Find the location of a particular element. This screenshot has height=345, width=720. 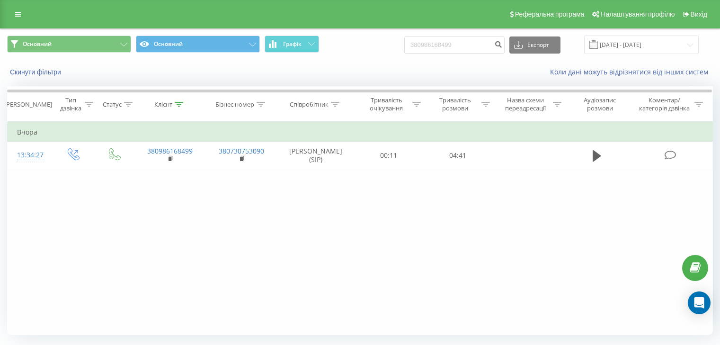

div: Клієнт is located at coordinates (163, 104).